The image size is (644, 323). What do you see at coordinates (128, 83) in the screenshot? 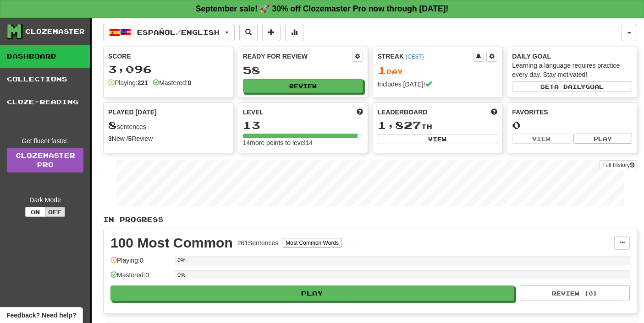
I see `div: Playing:` at bounding box center [128, 83].